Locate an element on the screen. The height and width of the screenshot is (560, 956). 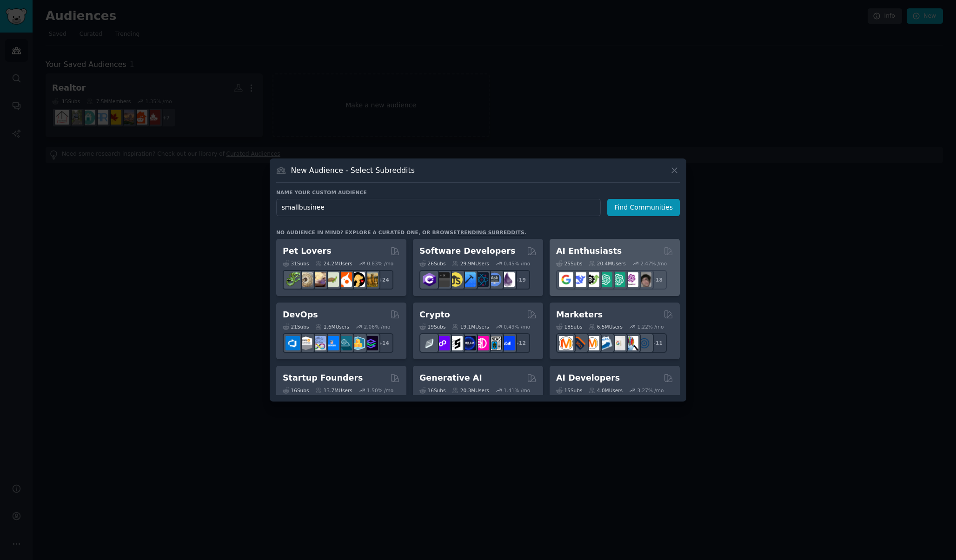
img: defiblockchain is located at coordinates (481, 343).